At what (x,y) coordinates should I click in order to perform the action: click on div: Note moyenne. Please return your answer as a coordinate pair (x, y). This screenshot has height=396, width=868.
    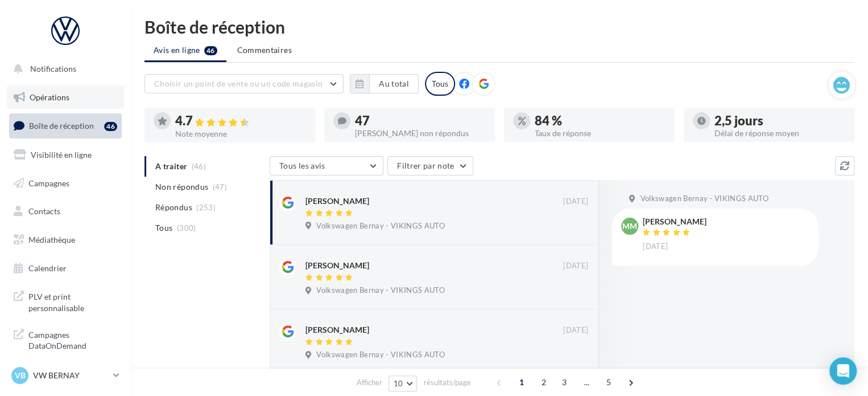
    Looking at the image, I should click on (240, 134).